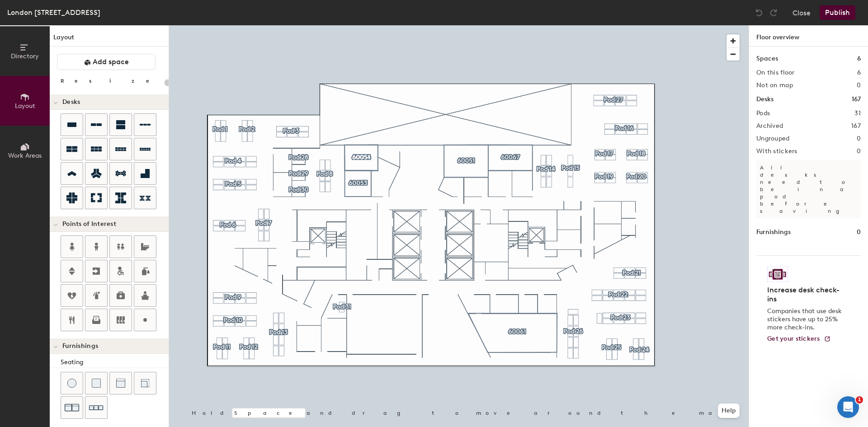 The height and width of the screenshot is (427, 868). What do you see at coordinates (121, 383) in the screenshot?
I see `img: Couch (middle)` at bounding box center [121, 383].